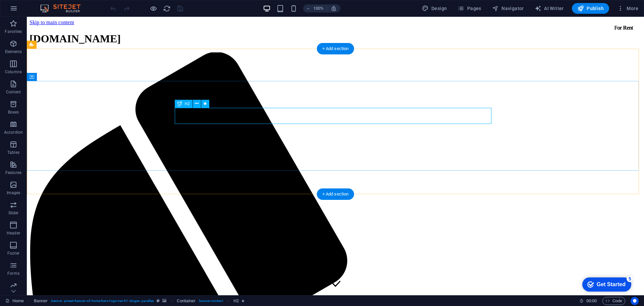 The width and height of the screenshot is (644, 306). What do you see at coordinates (167, 9) in the screenshot?
I see `button: reload` at bounding box center [167, 9].